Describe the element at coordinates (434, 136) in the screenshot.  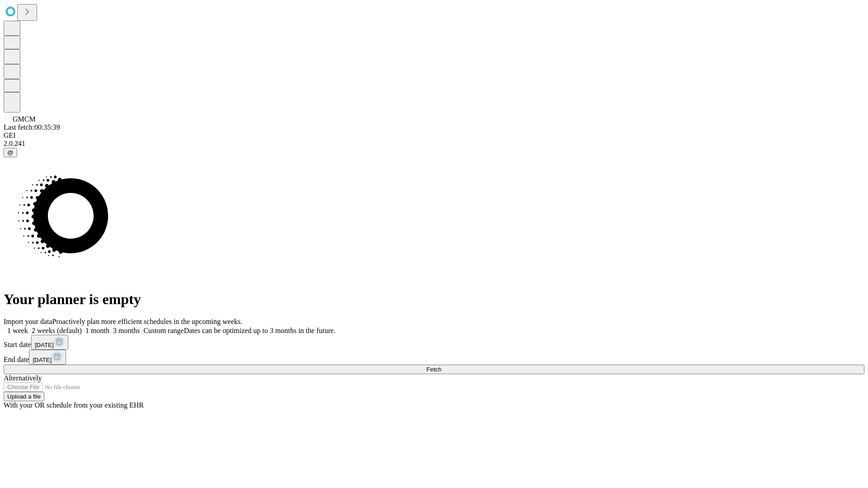
I see `div: GEI` at that location.